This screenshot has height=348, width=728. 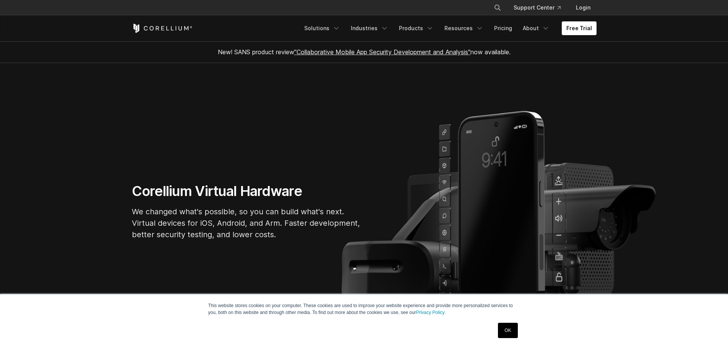 I want to click on span: New! SANS product review now available., so click(x=364, y=52).